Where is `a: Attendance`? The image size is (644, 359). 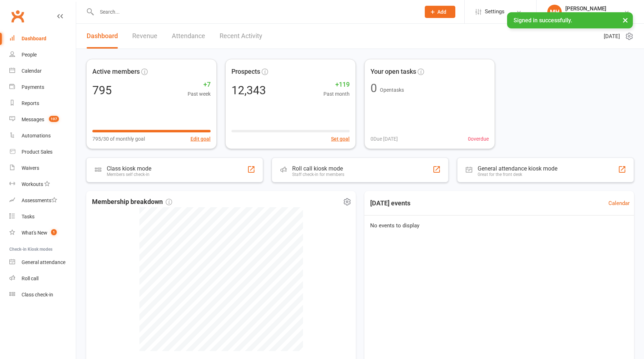
a: Attendance is located at coordinates (188, 36).